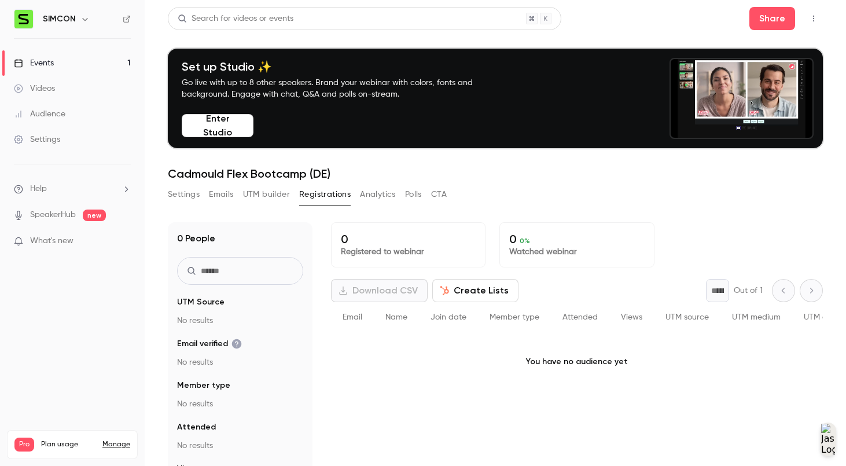 The width and height of the screenshot is (846, 466). What do you see at coordinates (34, 89) in the screenshot?
I see `div: Videos` at bounding box center [34, 89].